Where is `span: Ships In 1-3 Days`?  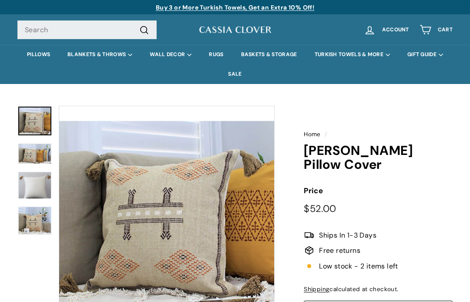 span: Ships In 1-3 Days is located at coordinates (348, 235).